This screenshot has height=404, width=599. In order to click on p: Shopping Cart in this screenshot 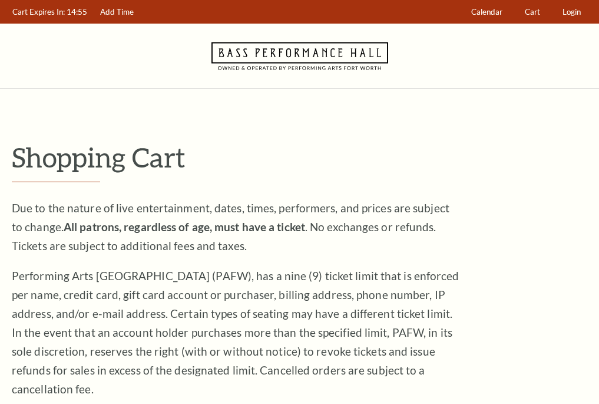, I will do `click(299, 157)`.